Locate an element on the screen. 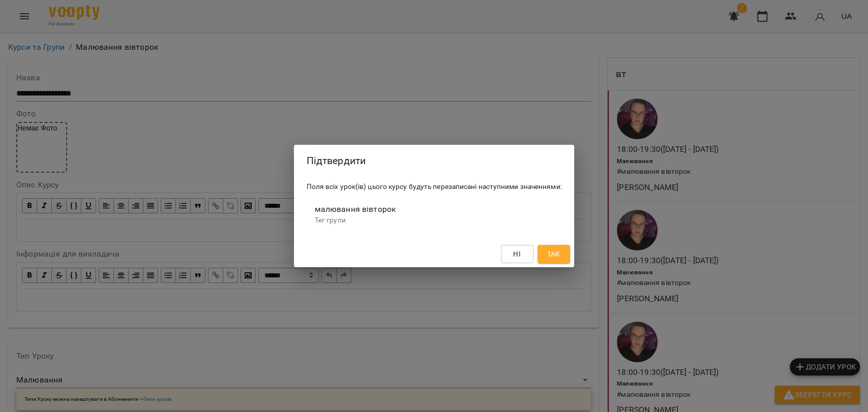 Image resolution: width=868 pixels, height=412 pixels. span: Так is located at coordinates (553, 254).